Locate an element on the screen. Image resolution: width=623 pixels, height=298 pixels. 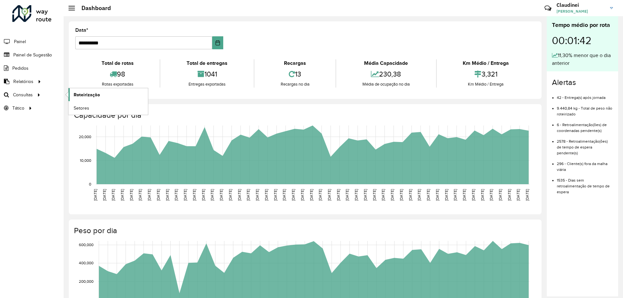
label: Data is located at coordinates (82, 30).